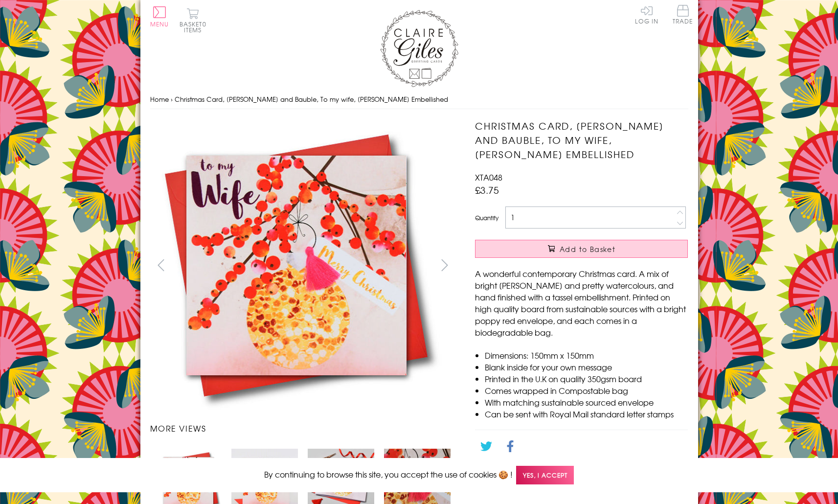 This screenshot has height=504, width=838. I want to click on span: Yes, I accept, so click(545, 475).